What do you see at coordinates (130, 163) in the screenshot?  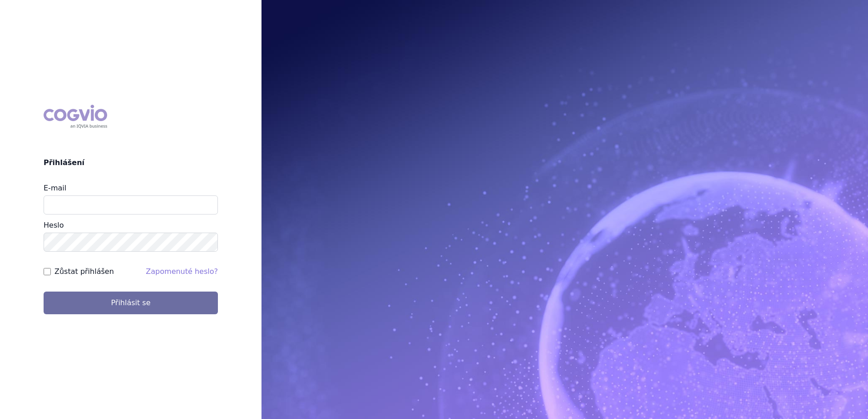 I see `h2: Přihlášení` at bounding box center [130, 163].